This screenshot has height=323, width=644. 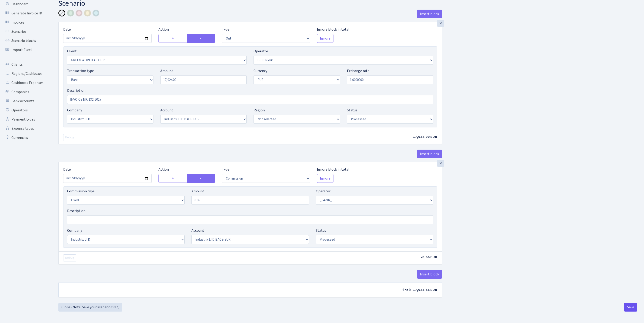 I want to click on a: Expense types, so click(x=25, y=128).